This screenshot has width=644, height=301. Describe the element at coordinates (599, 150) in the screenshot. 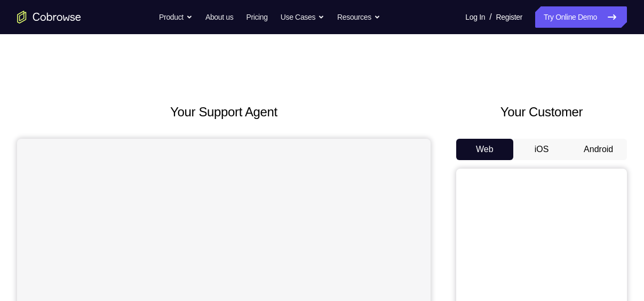

I see `button: Android` at that location.